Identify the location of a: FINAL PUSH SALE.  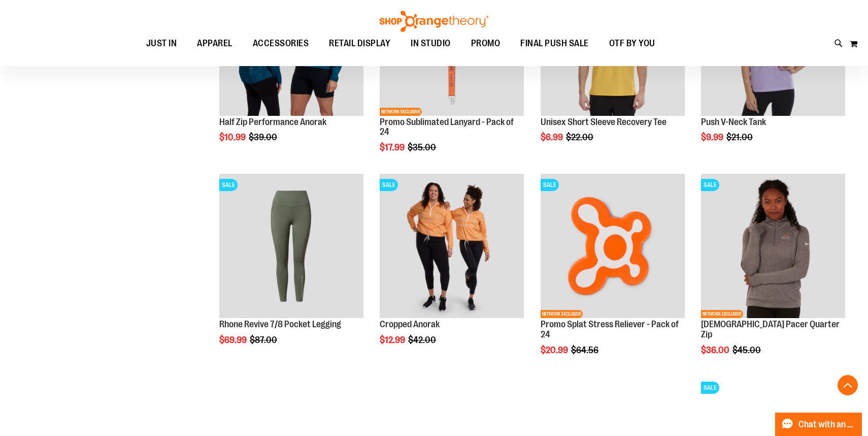
(554, 43).